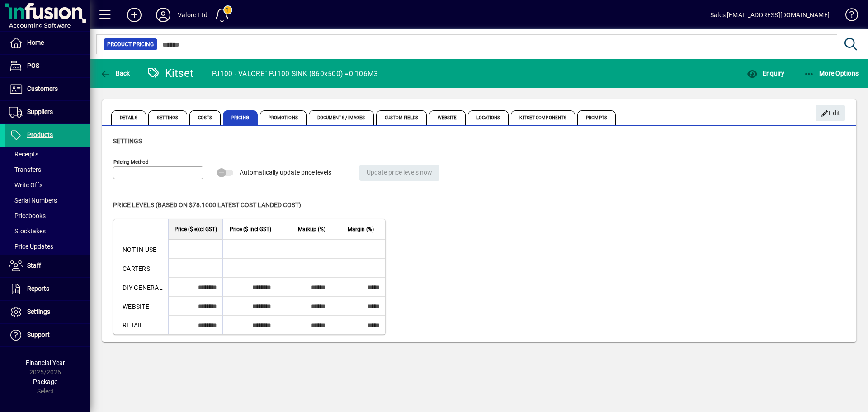 This screenshot has height=412, width=868. I want to click on app-page-header-button: Back, so click(116, 73).